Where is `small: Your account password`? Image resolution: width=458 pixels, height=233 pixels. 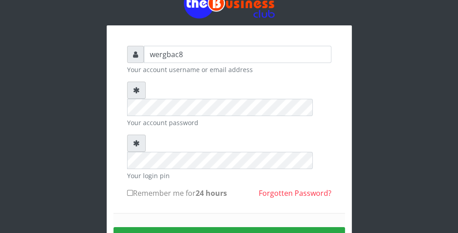 small: Your account password is located at coordinates (229, 123).